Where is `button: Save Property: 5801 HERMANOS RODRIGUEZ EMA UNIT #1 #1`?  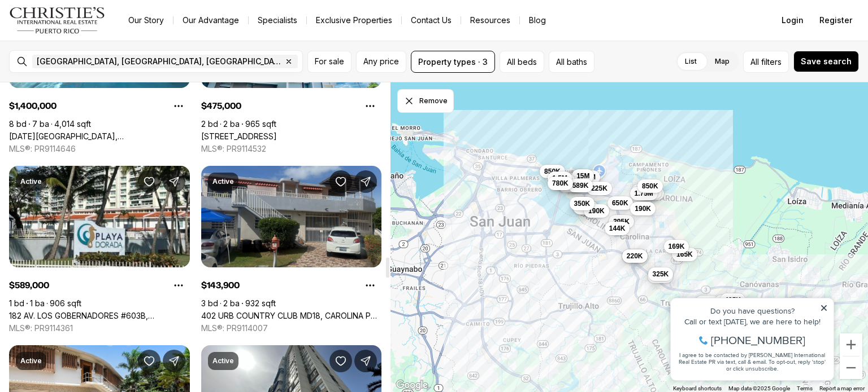 button: Save Property: 5801 HERMANOS RODRIGUEZ EMA UNIT #1 #1 is located at coordinates (341, 361).